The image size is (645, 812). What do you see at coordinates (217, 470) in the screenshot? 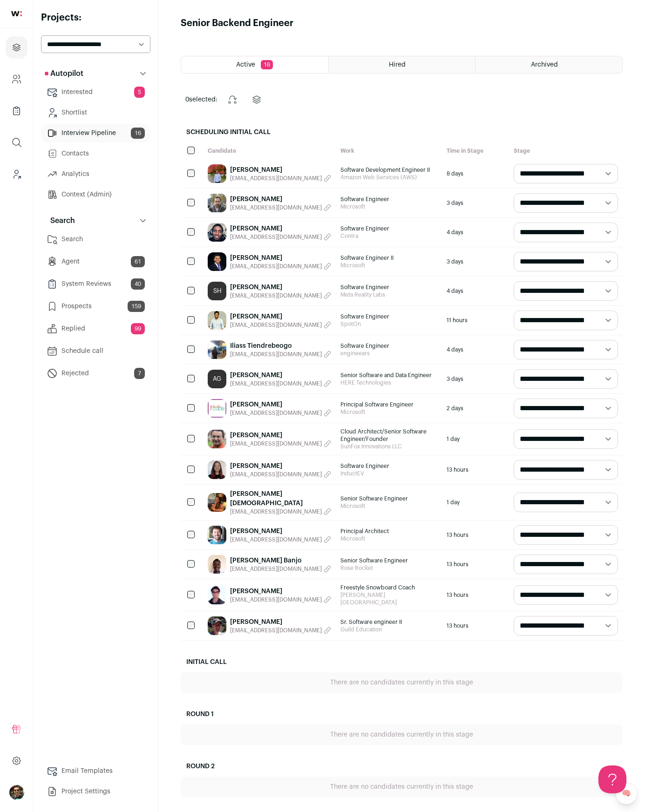
I see `img: 90f660f71750a0f668a7ff9ee3d4ff1bf69ce9fd42bbfbfef82b31f2718a7822.jpg` at bounding box center [217, 470].